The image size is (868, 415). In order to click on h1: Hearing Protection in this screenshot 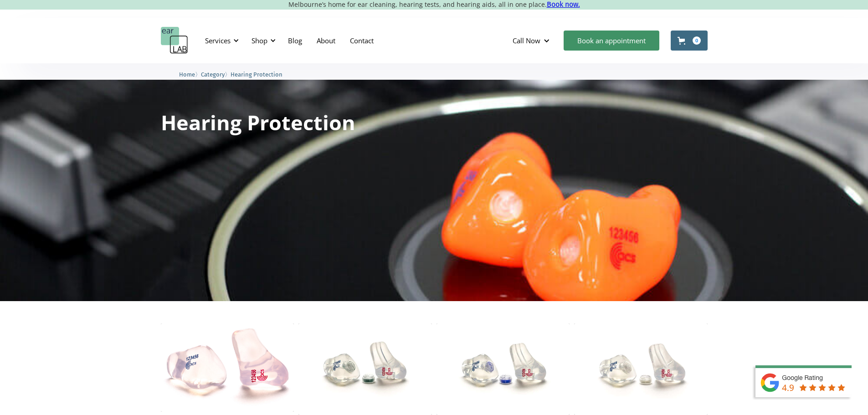, I will do `click(258, 123)`.